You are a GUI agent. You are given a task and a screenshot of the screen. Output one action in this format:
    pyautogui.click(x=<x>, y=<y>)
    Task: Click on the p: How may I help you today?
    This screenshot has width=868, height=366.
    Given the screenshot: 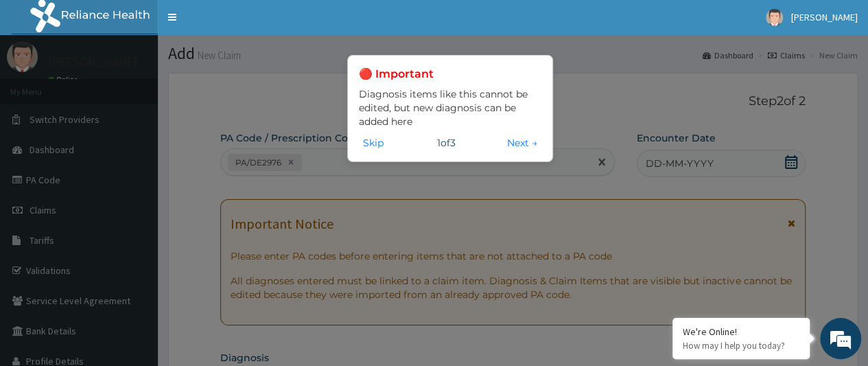 What is the action you would take?
    pyautogui.click(x=741, y=345)
    